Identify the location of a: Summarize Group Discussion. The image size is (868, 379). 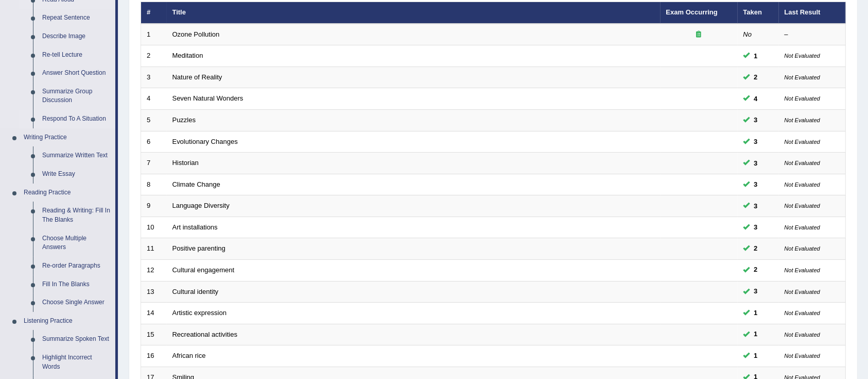
(76, 96).